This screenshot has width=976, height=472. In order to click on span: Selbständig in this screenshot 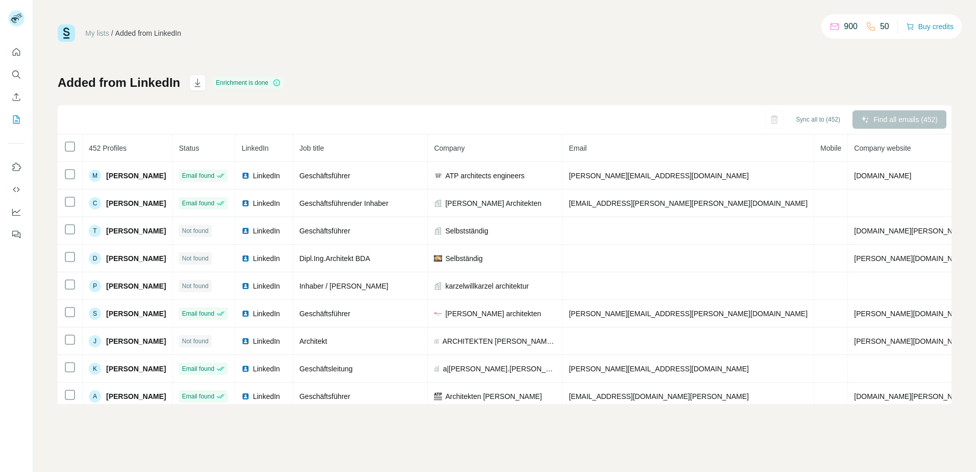, I will do `click(463, 258)`.